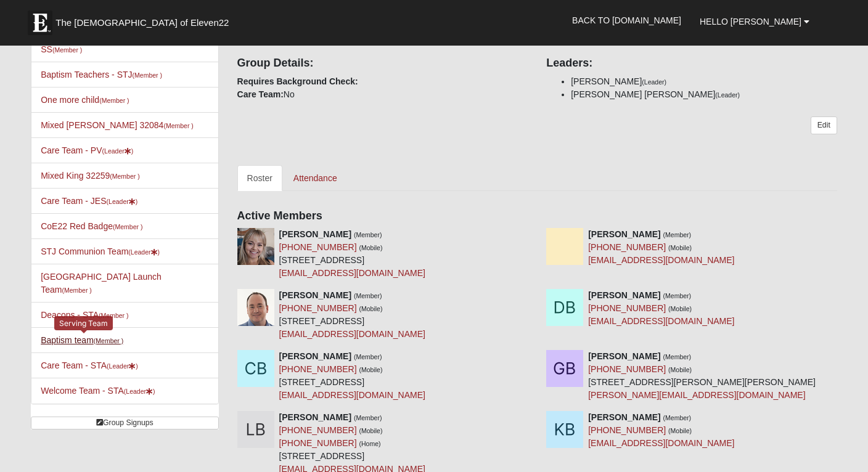  Describe the element at coordinates (100, 251) in the screenshot. I see `a: STJ Communion Team(Leader)` at that location.